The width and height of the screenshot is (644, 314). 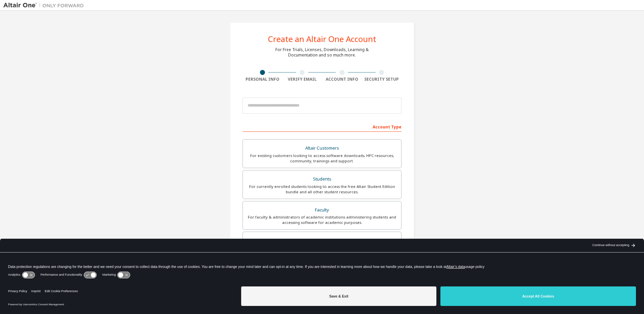 What do you see at coordinates (322, 39) in the screenshot?
I see `div: Create an Altair One Account` at bounding box center [322, 39].